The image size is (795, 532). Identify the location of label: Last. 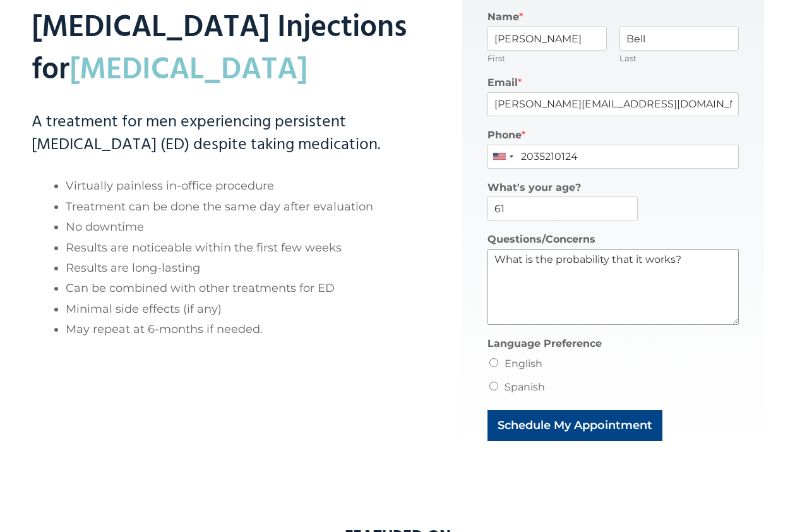
(679, 58).